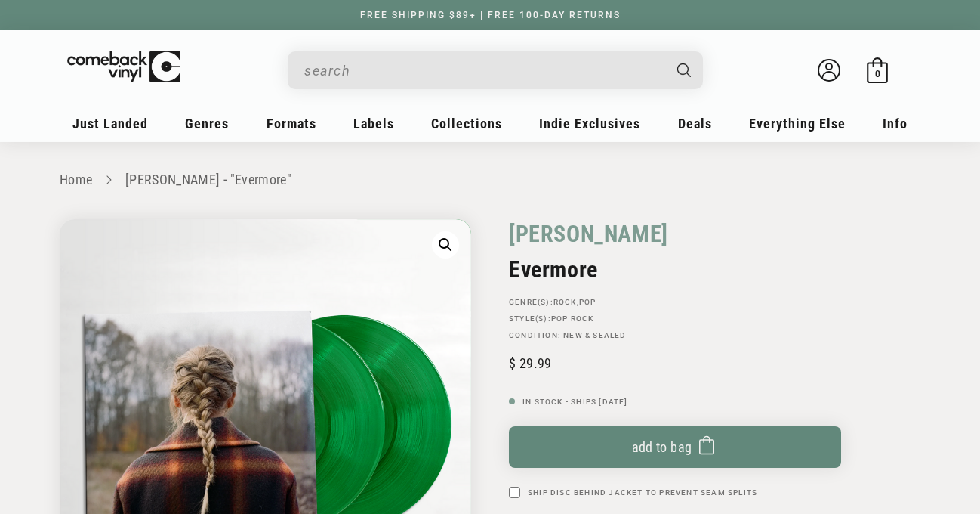 This screenshot has height=514, width=980. What do you see at coordinates (675, 269) in the screenshot?
I see `h2: Evermore` at bounding box center [675, 269].